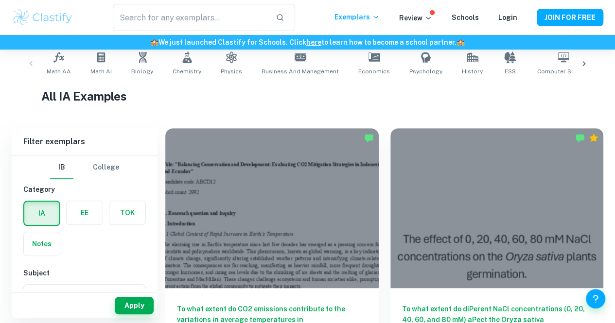 The image size is (615, 323). Describe the element at coordinates (357, 17) in the screenshot. I see `p: Exemplars` at that location.